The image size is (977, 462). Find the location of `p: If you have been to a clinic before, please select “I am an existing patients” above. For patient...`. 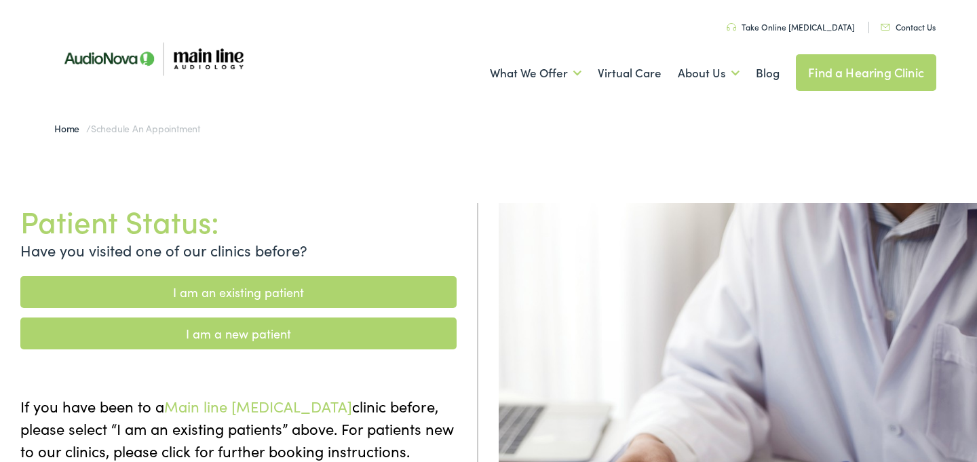

p: If you have been to a clinic before, please select “I am an existing patients” above. For patient... is located at coordinates (238, 428).